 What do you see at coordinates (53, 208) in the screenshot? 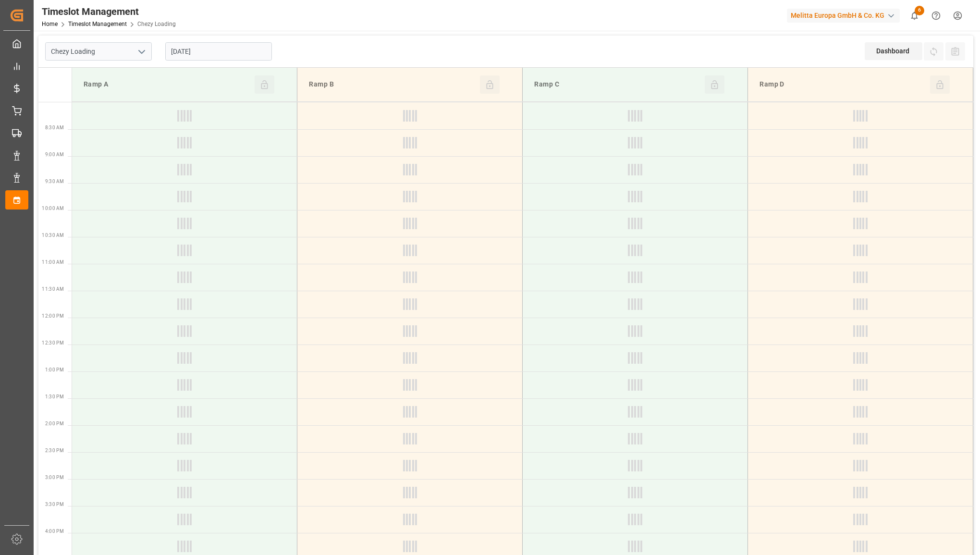
I see `span: 10:00 AM` at bounding box center [53, 208].